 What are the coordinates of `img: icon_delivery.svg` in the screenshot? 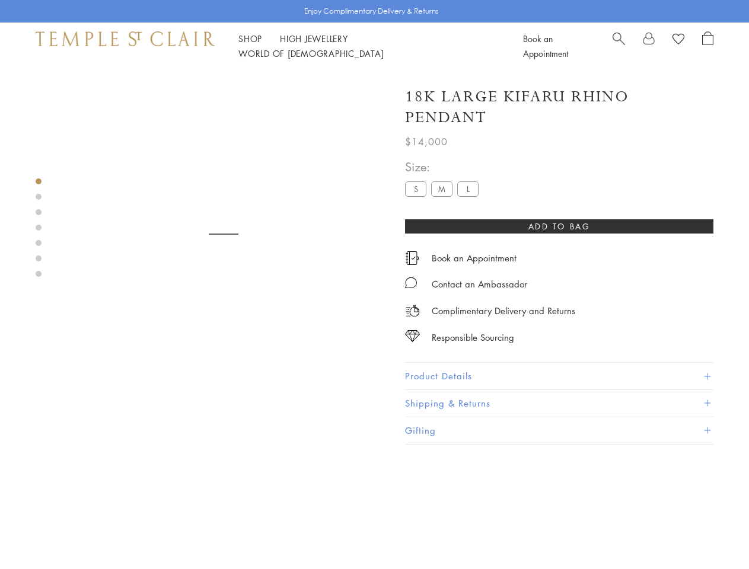 It's located at (412, 311).